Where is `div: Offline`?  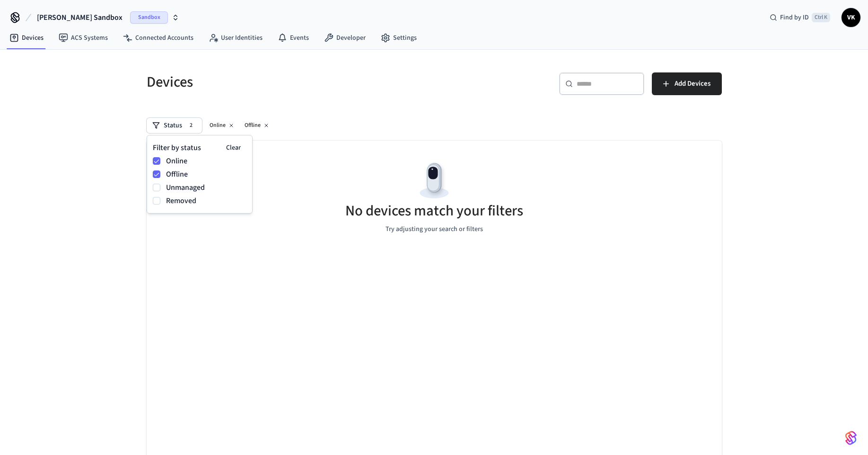
div: Offline is located at coordinates (257, 125).